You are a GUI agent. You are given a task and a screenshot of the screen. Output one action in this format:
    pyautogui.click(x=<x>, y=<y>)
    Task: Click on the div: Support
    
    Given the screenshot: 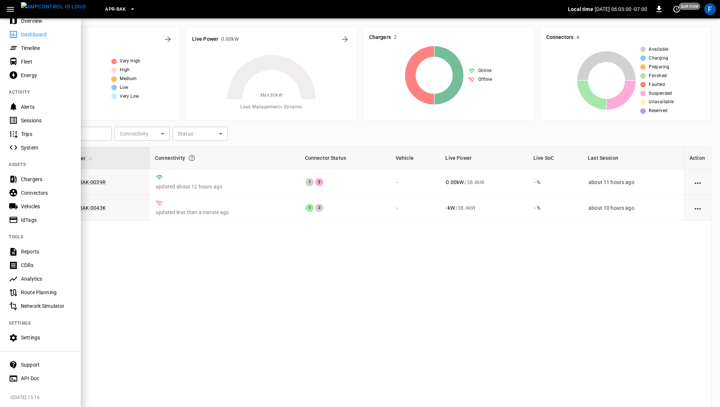 What is the action you would take?
    pyautogui.click(x=46, y=365)
    